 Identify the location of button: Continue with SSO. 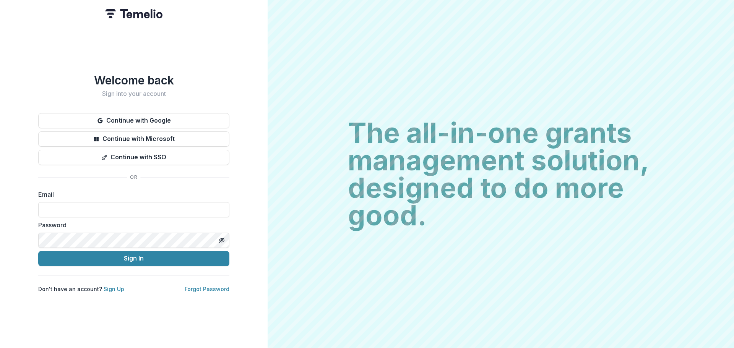
(134, 157).